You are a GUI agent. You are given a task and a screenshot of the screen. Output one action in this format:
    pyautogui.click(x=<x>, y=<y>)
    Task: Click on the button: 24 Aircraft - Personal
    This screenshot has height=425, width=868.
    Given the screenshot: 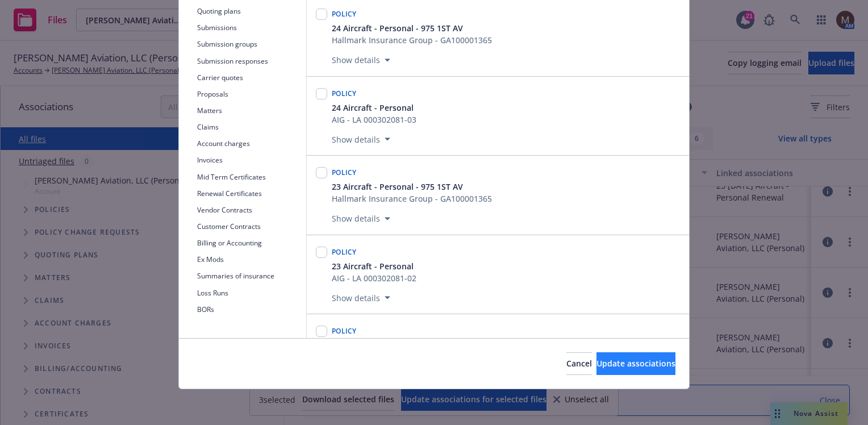 What is the action you would take?
    pyautogui.click(x=374, y=107)
    